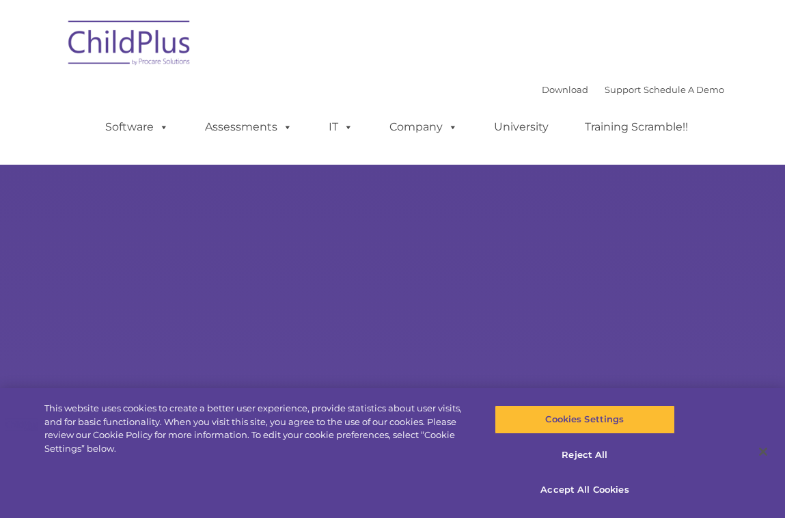 The width and height of the screenshot is (785, 518). I want to click on a: Software, so click(137, 127).